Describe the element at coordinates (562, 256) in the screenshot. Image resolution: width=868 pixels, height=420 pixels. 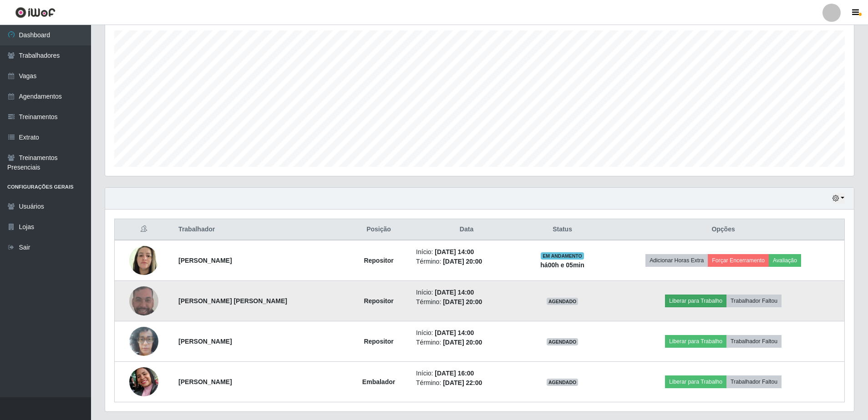
I see `span: EM ANDAMENTO` at that location.